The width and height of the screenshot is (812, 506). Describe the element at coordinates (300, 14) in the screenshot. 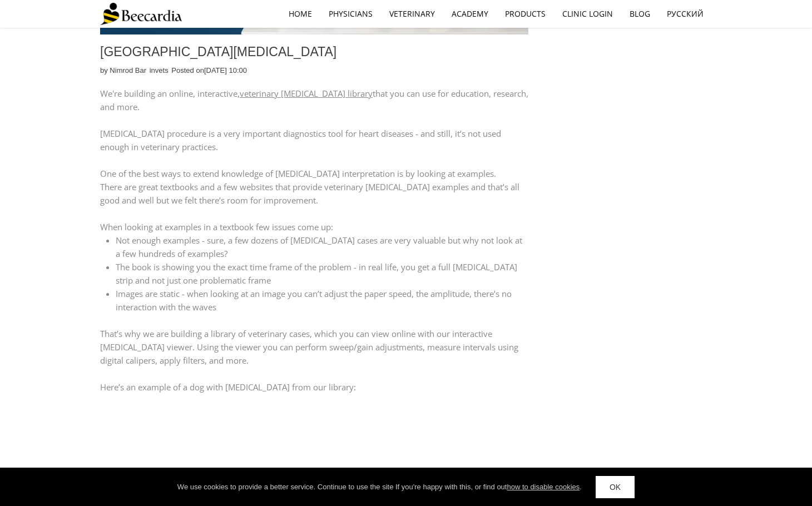

I see `a: home` at that location.